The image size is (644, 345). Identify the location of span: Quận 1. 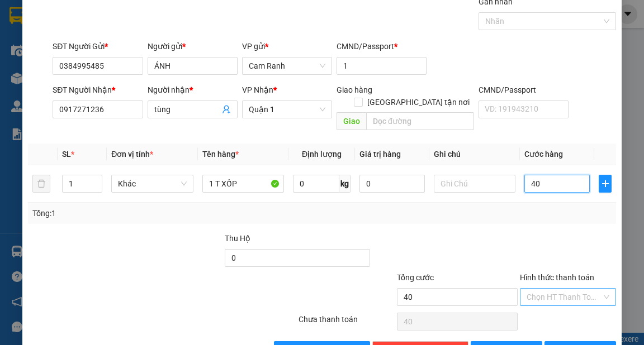
(287, 109).